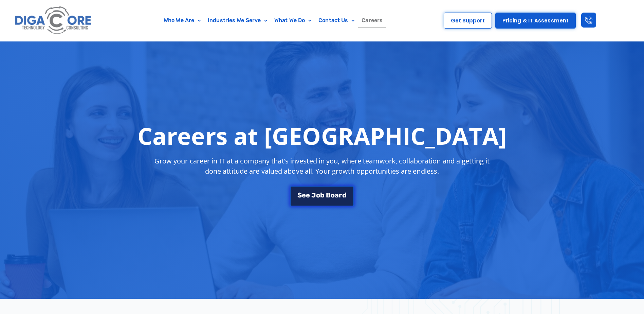  Describe the element at coordinates (322, 166) in the screenshot. I see `p: Grow your career in IT at a company that’s invested in you, where teamwork, collaboration and a g...` at that location.